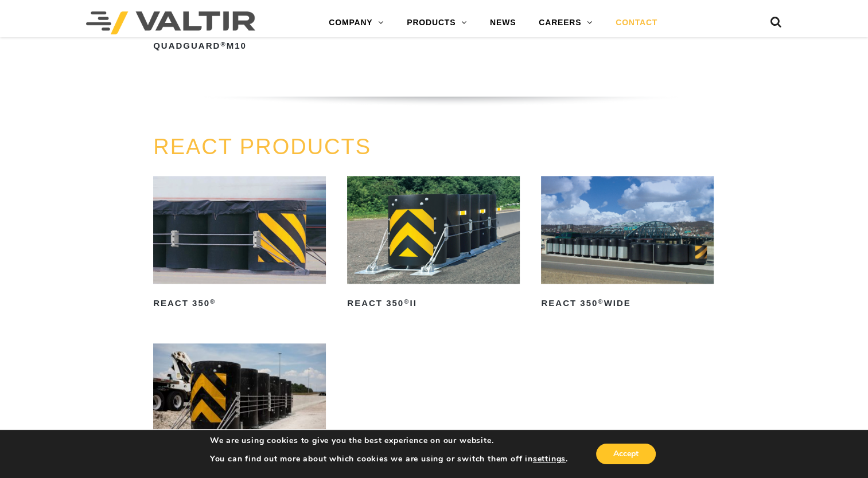  What do you see at coordinates (356, 23) in the screenshot?
I see `a: COMPANY` at bounding box center [356, 23].